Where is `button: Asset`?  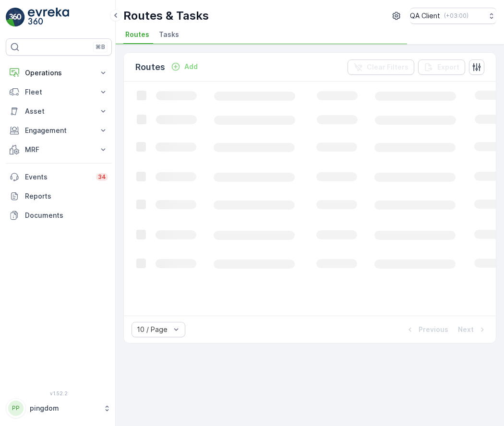 button: Asset is located at coordinates (59, 111).